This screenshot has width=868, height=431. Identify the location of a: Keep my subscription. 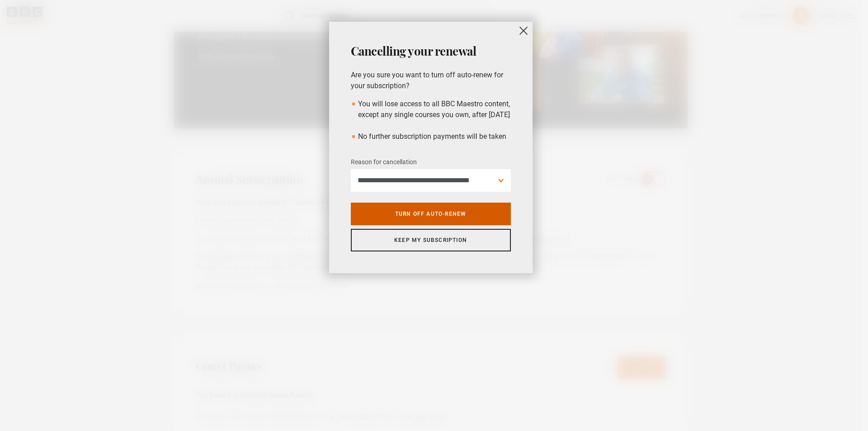
(431, 240).